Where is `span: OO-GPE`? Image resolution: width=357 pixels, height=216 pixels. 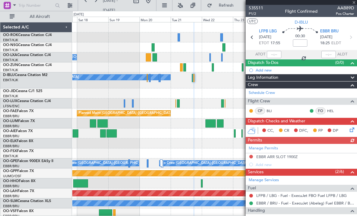
span: OO-GPE is located at coordinates (10, 161).